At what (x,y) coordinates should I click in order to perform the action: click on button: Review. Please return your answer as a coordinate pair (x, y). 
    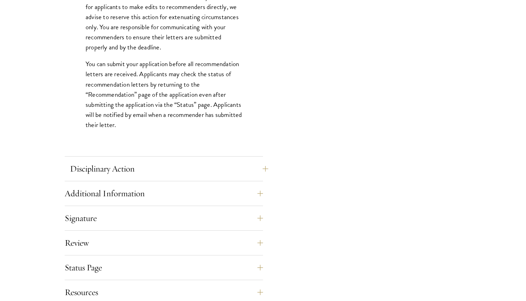
    Looking at the image, I should click on (164, 243).